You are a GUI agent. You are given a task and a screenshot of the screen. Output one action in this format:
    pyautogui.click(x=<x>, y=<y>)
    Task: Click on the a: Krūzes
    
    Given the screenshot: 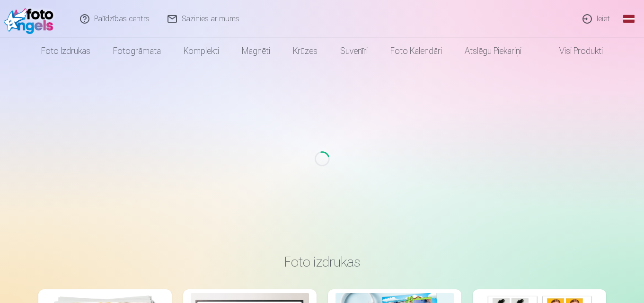 What is the action you would take?
    pyautogui.click(x=305, y=51)
    